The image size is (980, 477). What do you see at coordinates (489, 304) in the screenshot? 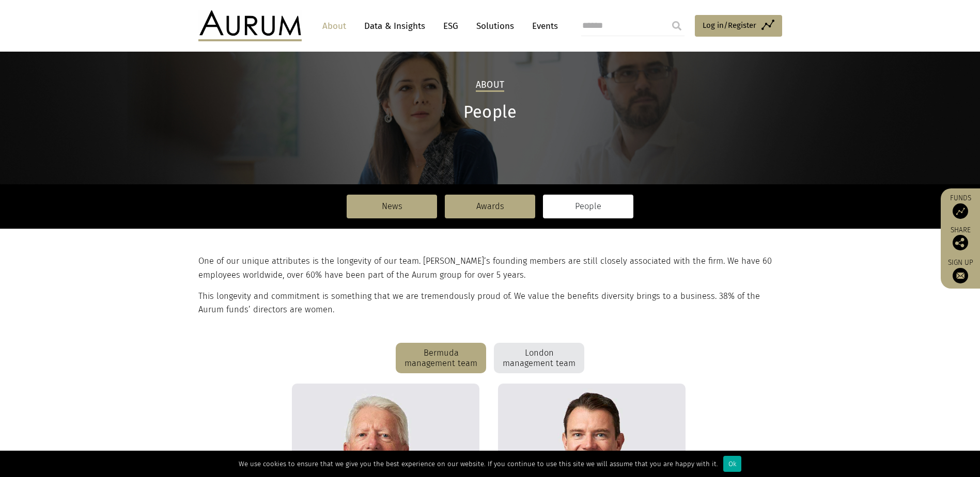
I see `p: This longevity and commitment is something that we are tremendously proud of. We value the benefi...` at bounding box center [489, 304].